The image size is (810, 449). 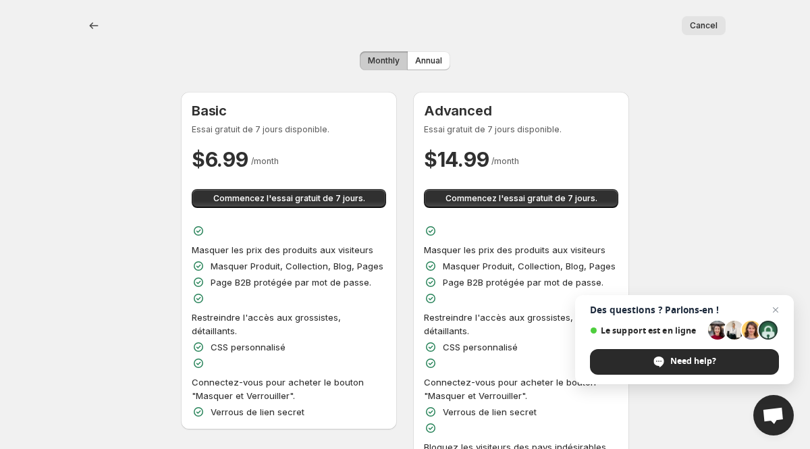 What do you see at coordinates (429, 61) in the screenshot?
I see `button: Annual` at bounding box center [429, 61].